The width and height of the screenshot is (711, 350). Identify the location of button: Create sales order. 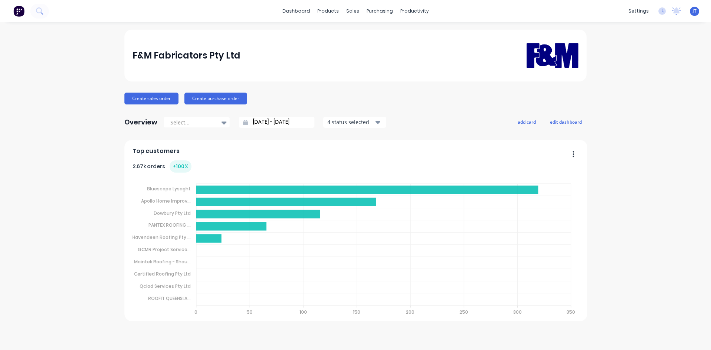
(151, 98).